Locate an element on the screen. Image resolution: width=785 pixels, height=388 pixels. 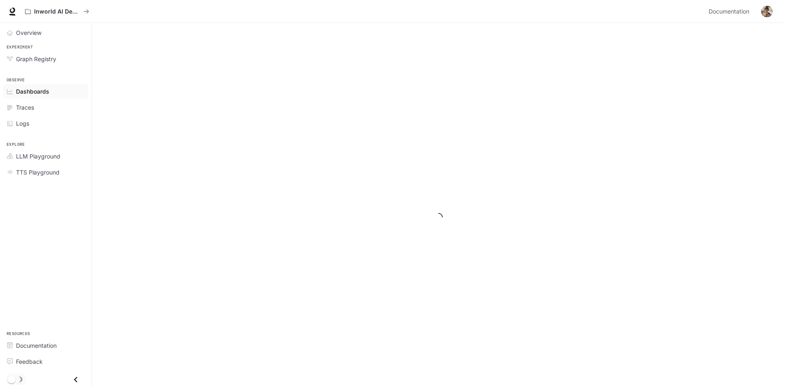
span: Traces is located at coordinates (25, 107).